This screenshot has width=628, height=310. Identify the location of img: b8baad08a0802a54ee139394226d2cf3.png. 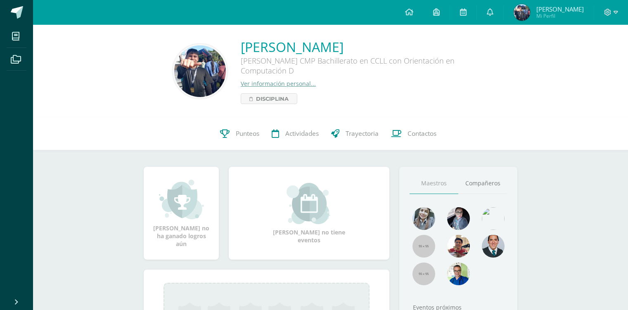
(458, 218).